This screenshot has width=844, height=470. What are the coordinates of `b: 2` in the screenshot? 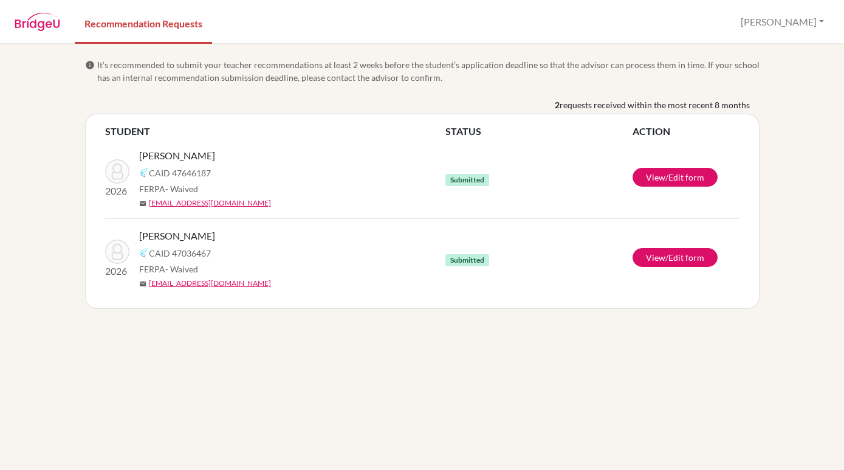 It's located at (557, 105).